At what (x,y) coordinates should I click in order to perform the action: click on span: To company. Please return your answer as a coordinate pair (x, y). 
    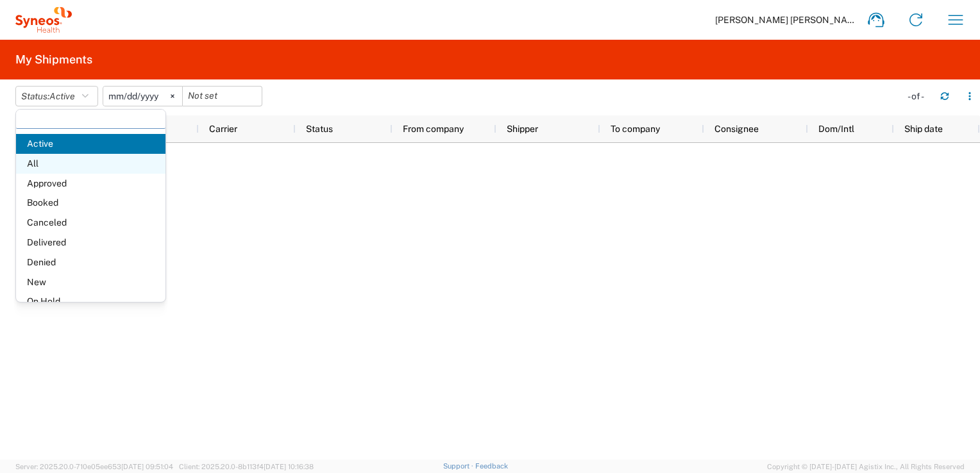
    Looking at the image, I should click on (635, 129).